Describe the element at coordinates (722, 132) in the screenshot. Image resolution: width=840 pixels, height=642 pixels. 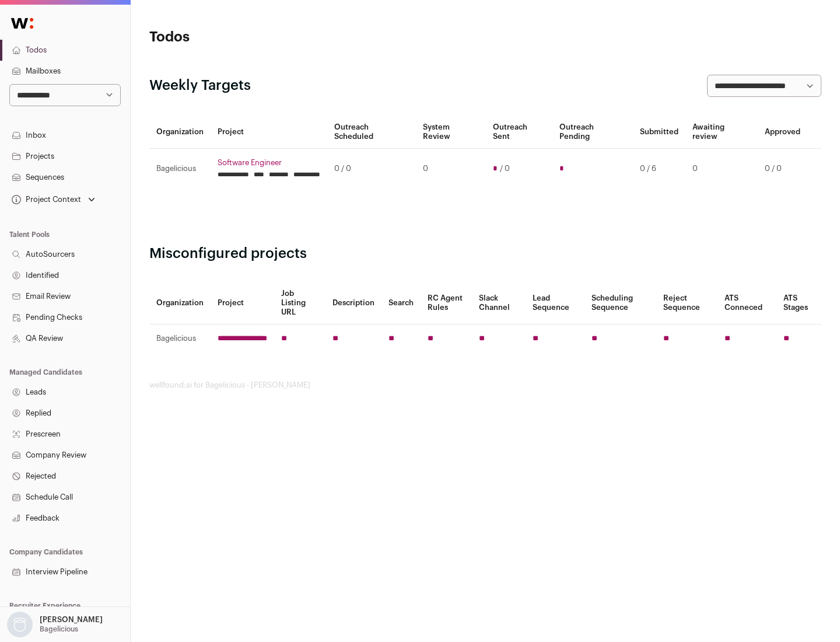
I see `th: Awaiting review` at that location.